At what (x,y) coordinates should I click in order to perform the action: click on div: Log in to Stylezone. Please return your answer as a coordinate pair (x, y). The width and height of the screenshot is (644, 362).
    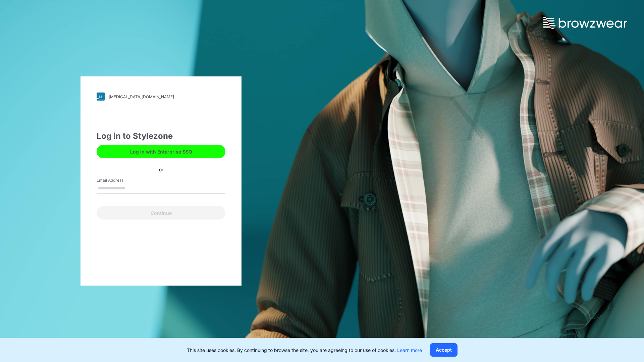
    Looking at the image, I should click on (161, 136).